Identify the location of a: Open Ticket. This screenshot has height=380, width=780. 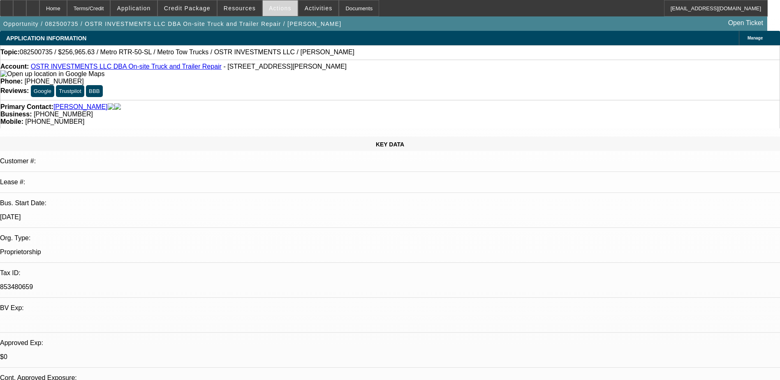
(746, 23).